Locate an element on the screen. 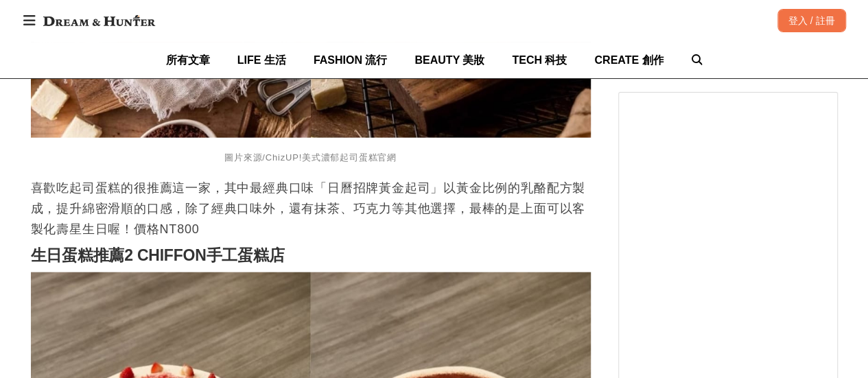 The image size is (868, 378). span: LIFE 生活 is located at coordinates (261, 59).